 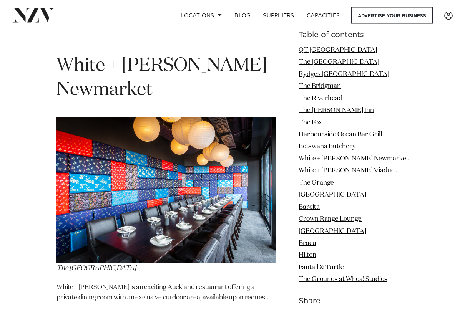 What do you see at coordinates (342, 279) in the screenshot?
I see `a: The Grounds at Whoa! Studios` at bounding box center [342, 279].